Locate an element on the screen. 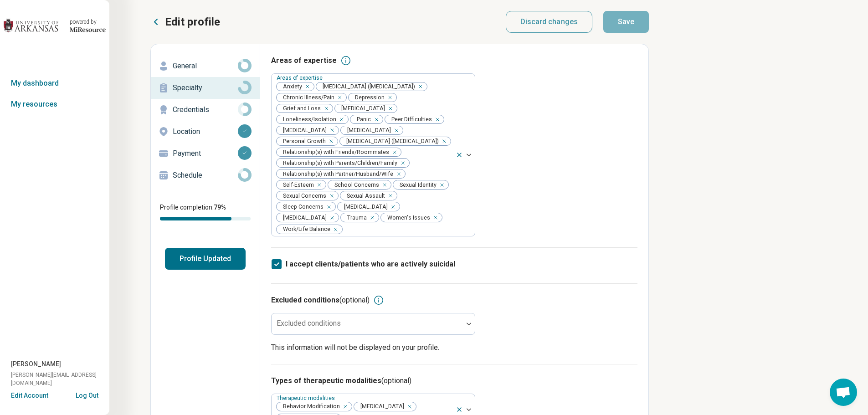 This screenshot has height=415, width=868. span: Trauma is located at coordinates (355, 217).